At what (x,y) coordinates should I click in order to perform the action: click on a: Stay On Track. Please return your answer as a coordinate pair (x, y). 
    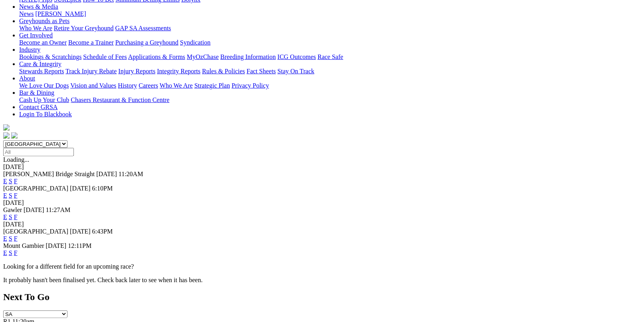
    Looking at the image, I should click on (296, 71).